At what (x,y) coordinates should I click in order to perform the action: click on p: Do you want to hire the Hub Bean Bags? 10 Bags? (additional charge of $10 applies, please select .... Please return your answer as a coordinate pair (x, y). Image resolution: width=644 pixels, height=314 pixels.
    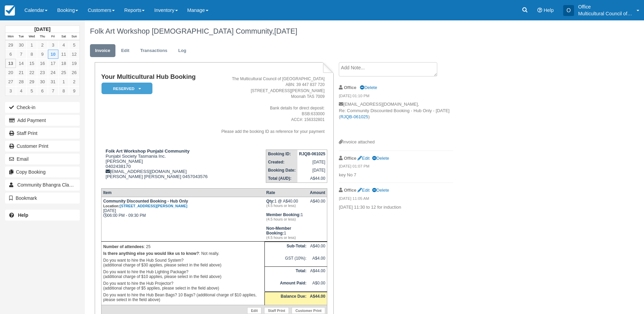
    Looking at the image, I should click on (183, 297).